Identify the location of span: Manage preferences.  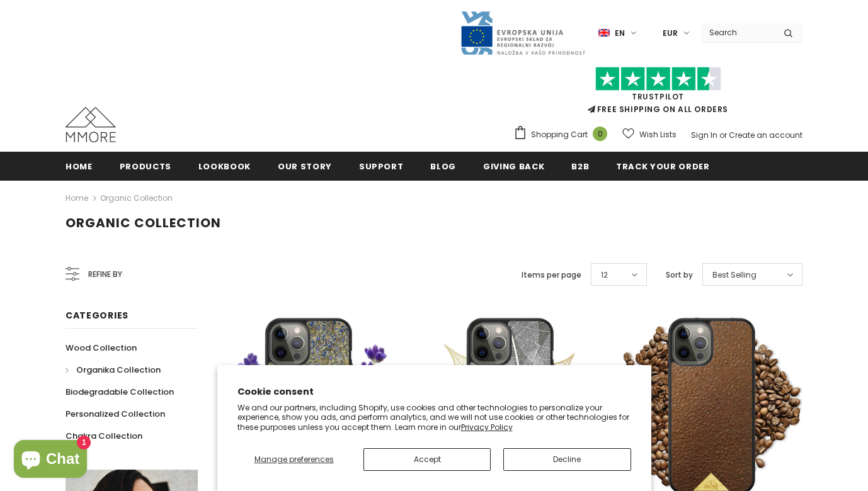
(294, 459).